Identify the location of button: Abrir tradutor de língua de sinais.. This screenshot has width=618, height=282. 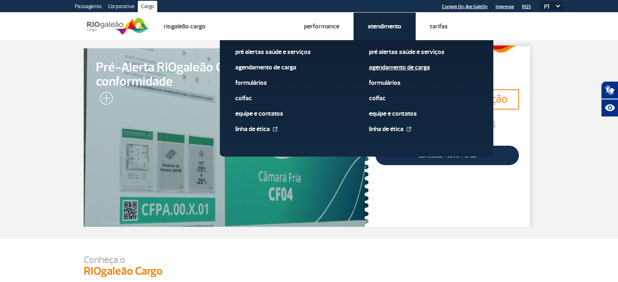
(609, 90).